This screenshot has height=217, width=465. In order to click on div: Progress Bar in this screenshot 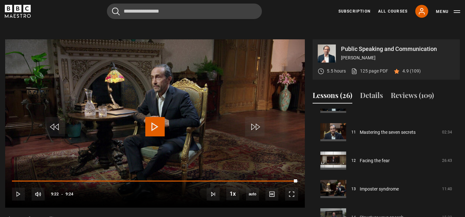, I will do `click(155, 181)`.